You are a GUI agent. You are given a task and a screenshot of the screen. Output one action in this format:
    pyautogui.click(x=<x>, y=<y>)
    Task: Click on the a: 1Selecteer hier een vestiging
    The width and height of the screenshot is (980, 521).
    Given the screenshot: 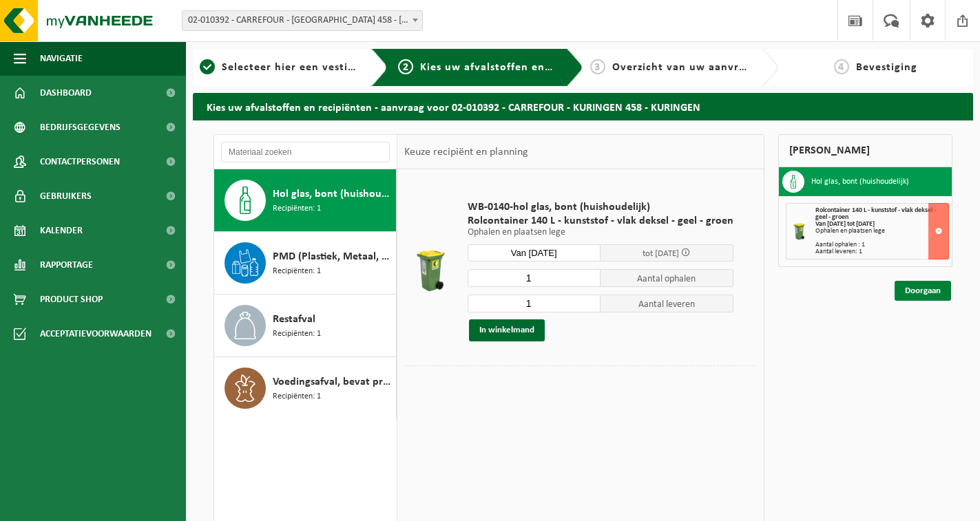 What is the action you would take?
    pyautogui.click(x=280, y=68)
    